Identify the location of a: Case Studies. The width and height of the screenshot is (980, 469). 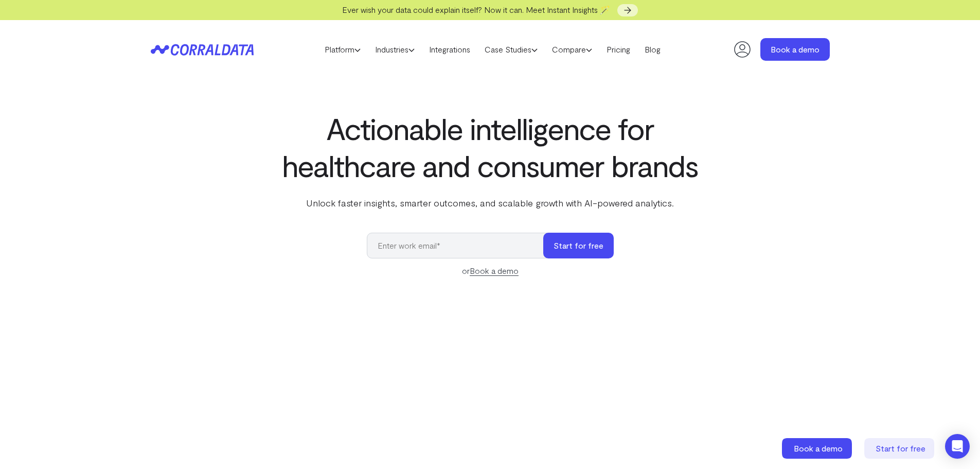
(511, 49).